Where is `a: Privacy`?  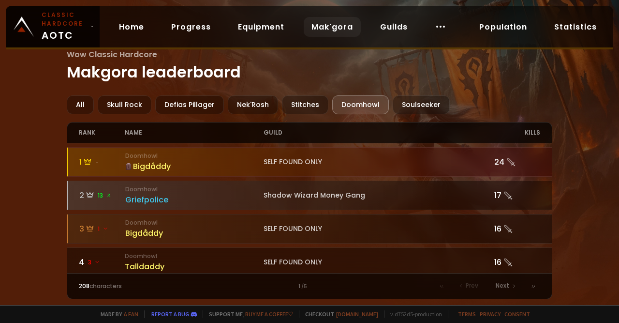
a: Privacy is located at coordinates (490, 313).